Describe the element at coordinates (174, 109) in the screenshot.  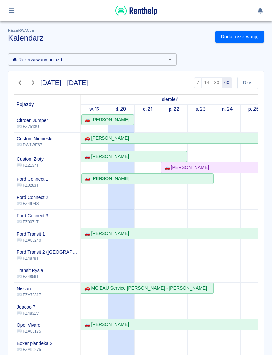
I see `a: 22 sierpnia 2025` at that location.